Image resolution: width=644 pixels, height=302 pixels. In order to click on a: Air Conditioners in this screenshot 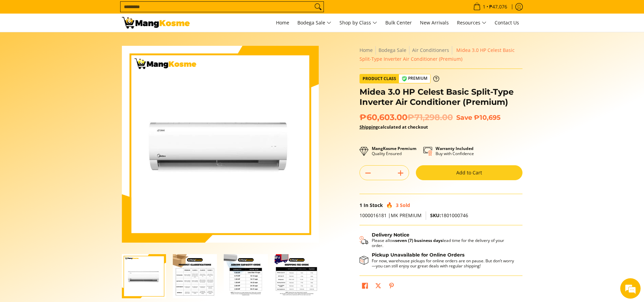, I will do `click(430, 50)`.